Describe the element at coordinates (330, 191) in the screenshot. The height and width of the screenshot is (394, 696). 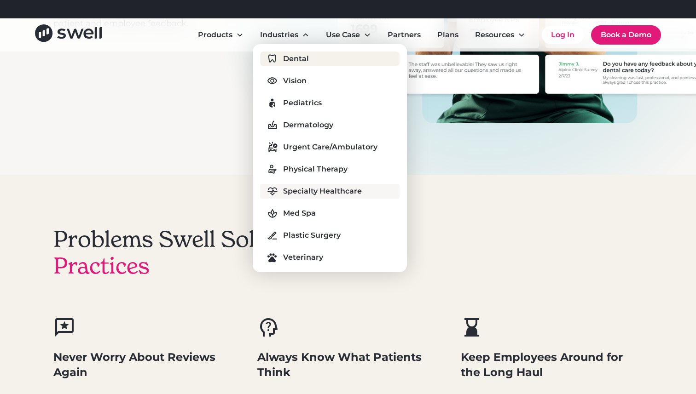
I see `a: Specialty Healthcare` at that location.